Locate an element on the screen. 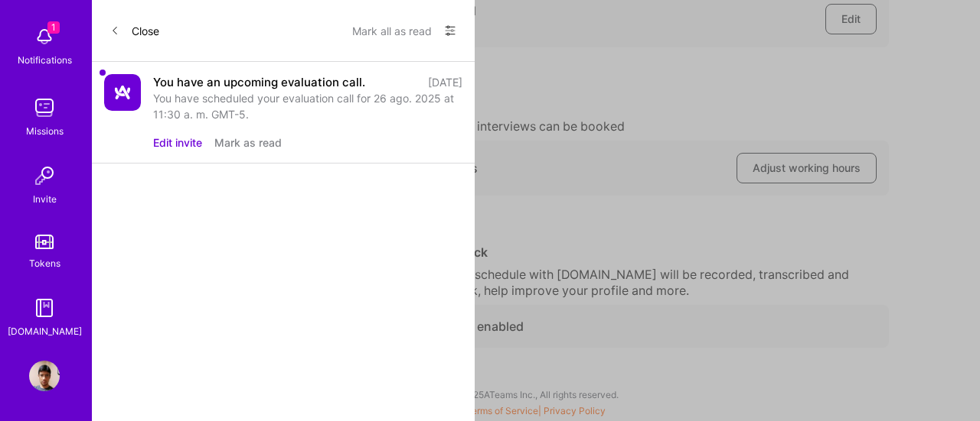 The height and width of the screenshot is (421, 980). div: You have scheduled your evaluation call for 26 ago. 2025 at 11:30 a. m. GMT-5. is located at coordinates (308, 107).